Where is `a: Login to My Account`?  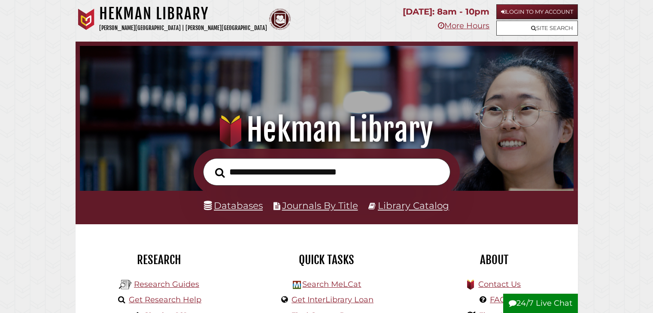
a: Login to My Account is located at coordinates (537, 12).